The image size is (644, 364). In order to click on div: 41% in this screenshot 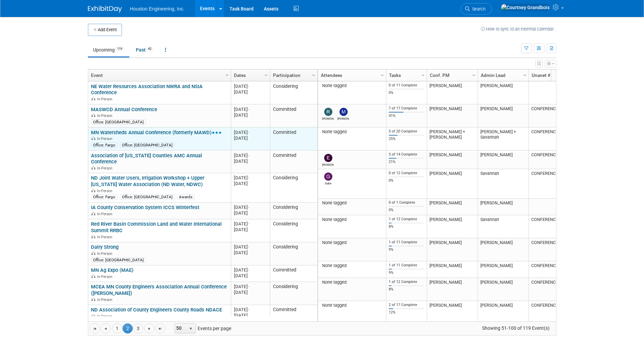, I will do `click(406, 116)`.